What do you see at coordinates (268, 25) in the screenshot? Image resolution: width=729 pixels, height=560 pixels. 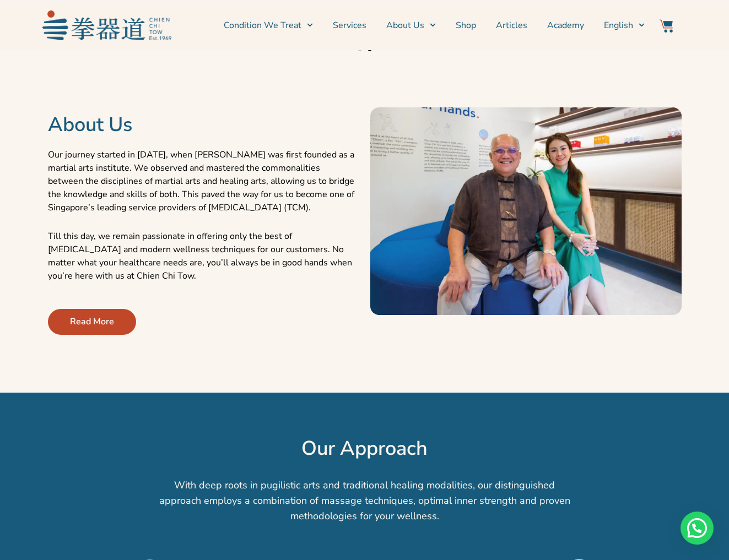 I see `a: Condition We Treat` at bounding box center [268, 25].